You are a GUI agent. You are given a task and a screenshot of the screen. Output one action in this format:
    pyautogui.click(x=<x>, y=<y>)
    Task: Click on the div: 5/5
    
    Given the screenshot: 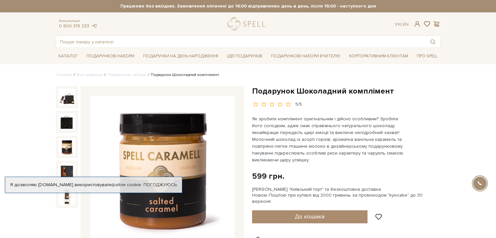 What is the action you would take?
    pyautogui.click(x=299, y=104)
    